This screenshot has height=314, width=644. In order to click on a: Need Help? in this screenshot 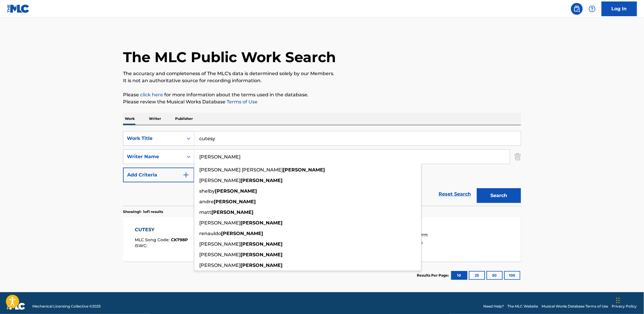, I will do `click(494, 306)`.